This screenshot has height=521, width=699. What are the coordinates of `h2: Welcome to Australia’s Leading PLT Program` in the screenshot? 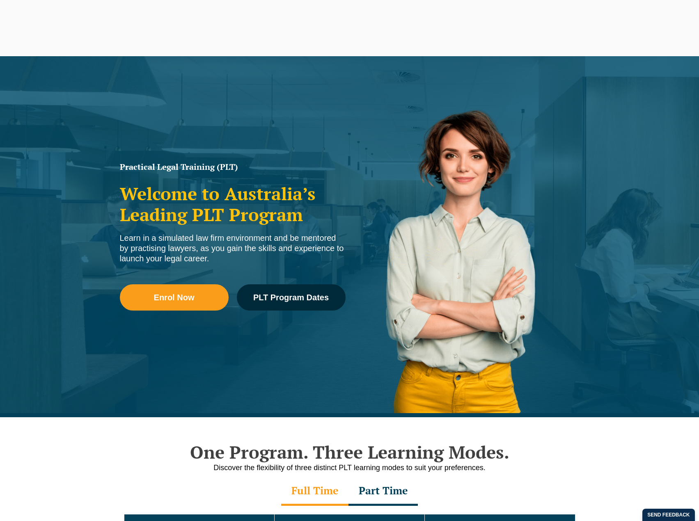 It's located at (233, 204).